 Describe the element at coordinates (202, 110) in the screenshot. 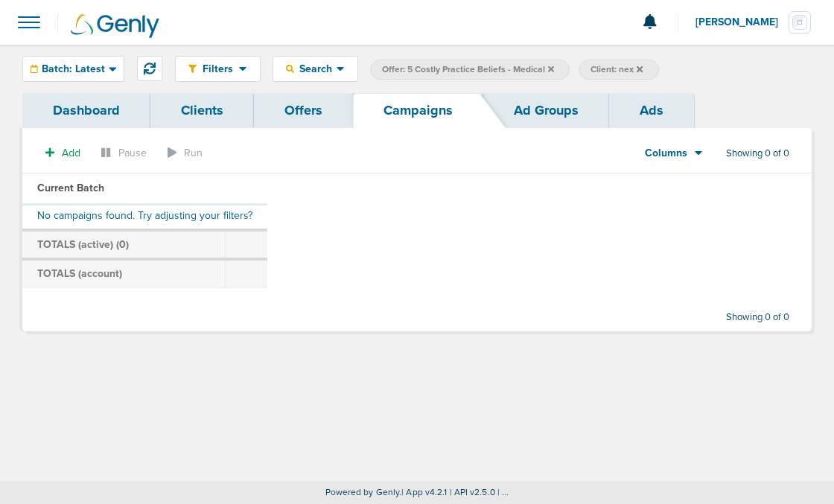

I see `a: Clients` at that location.